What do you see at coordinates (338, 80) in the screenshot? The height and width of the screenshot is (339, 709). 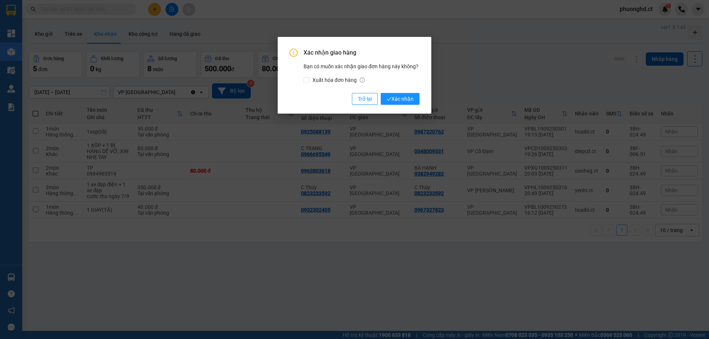 I see `span: Xuất hóa đơn hàng` at bounding box center [338, 80].